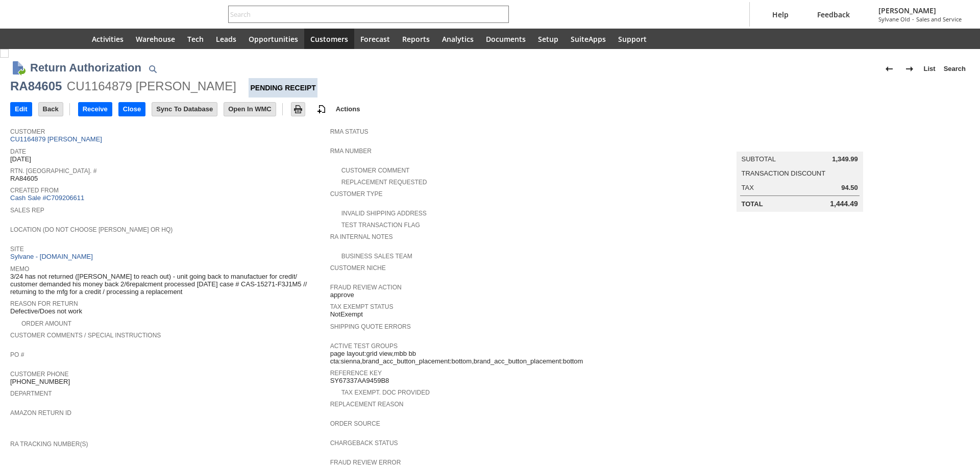  Describe the element at coordinates (487, 358) in the screenshot. I see `span: page layout:grid view,mbb bb cta:sienna,brand_acc_button_placement:bottom,brand_acc_button_placem...` at that location.